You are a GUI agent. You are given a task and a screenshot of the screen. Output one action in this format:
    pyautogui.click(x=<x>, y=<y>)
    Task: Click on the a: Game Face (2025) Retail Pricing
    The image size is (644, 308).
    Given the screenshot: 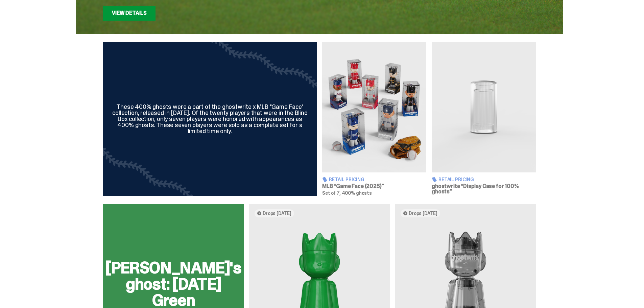 What is the action you would take?
    pyautogui.click(x=374, y=119)
    